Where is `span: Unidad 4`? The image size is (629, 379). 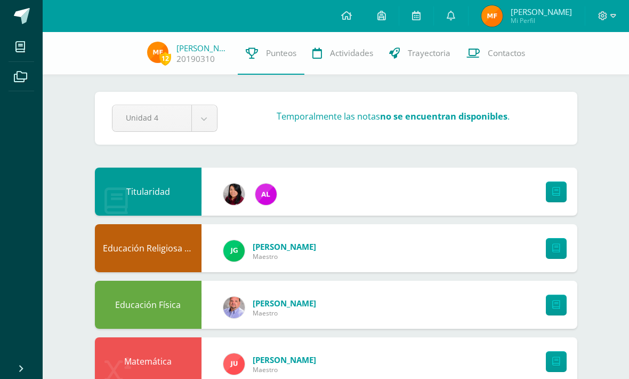
span: Unidad 4 is located at coordinates (152, 117).